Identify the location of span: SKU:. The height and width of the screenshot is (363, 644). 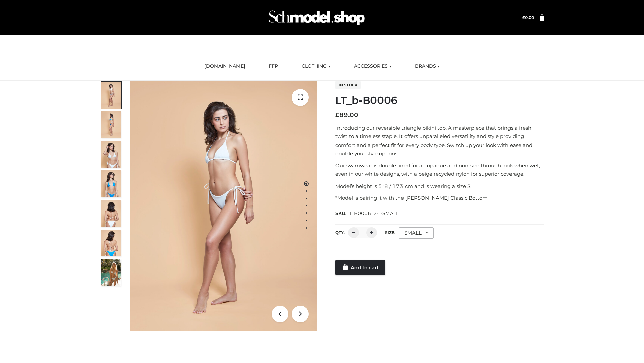
(368, 213).